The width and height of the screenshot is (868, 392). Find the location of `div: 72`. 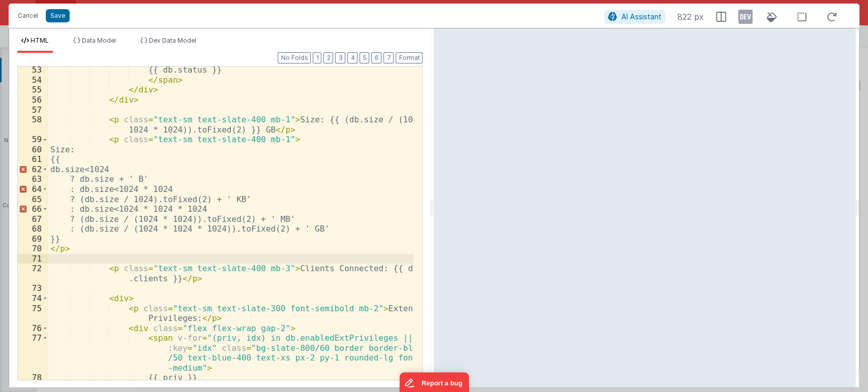

div: 72 is located at coordinates (33, 273).